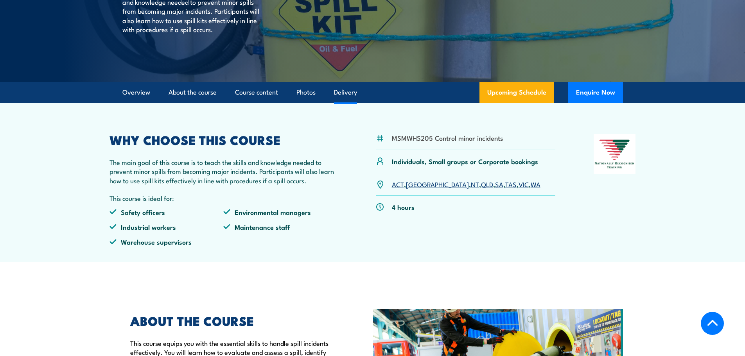  I want to click on li: Safety officers, so click(167, 212).